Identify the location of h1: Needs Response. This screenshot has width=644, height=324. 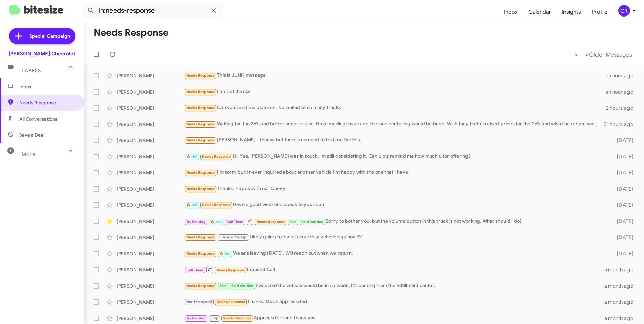
(131, 33).